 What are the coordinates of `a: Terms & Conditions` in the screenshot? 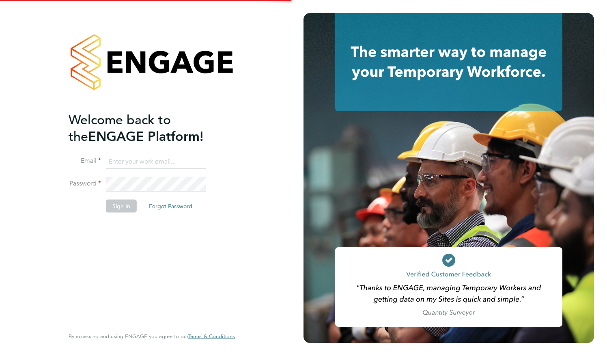 It's located at (212, 337).